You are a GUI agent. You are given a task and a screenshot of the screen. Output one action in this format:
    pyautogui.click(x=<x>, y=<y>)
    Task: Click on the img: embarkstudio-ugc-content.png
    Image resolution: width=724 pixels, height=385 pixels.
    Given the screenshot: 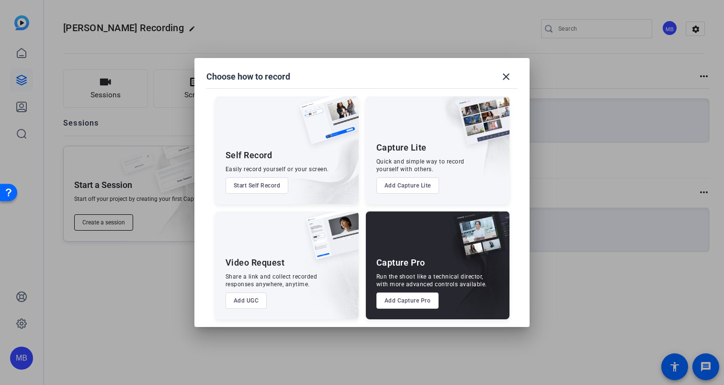 What is the action you would take?
    pyautogui.click(x=331, y=280)
    